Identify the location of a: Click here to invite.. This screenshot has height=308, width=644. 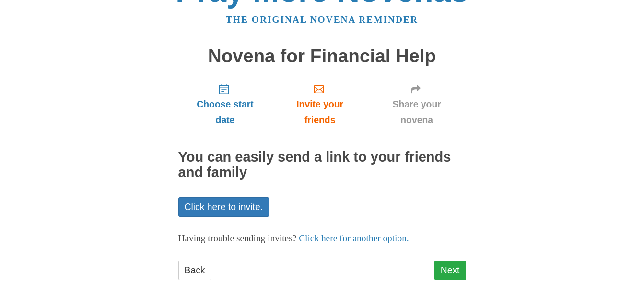
(224, 207).